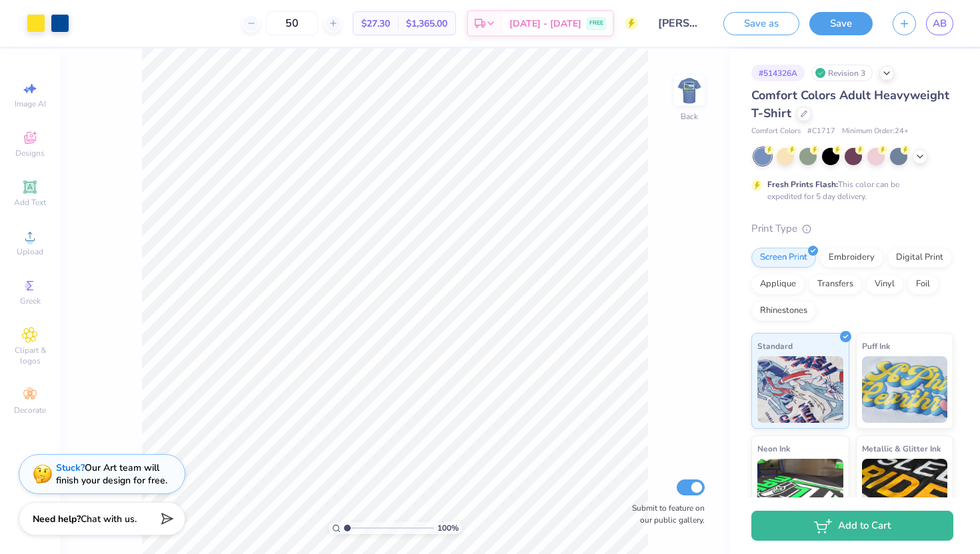  I want to click on div: Back, so click(689, 117).